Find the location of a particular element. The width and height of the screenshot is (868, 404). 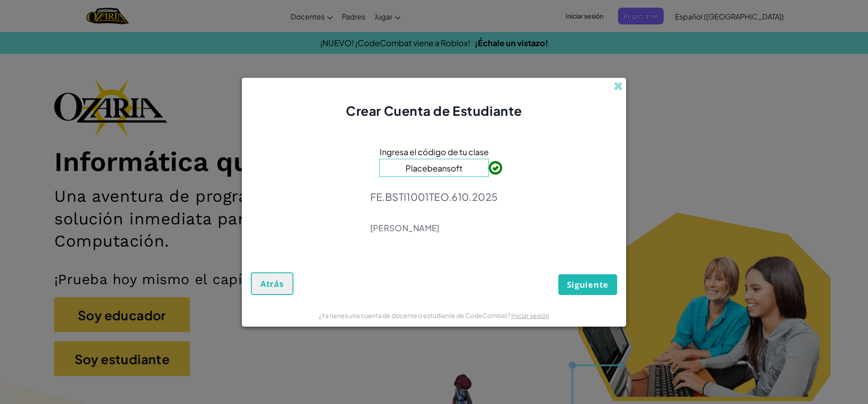

font: Crear Cuenta de Estudiante is located at coordinates (434, 110).